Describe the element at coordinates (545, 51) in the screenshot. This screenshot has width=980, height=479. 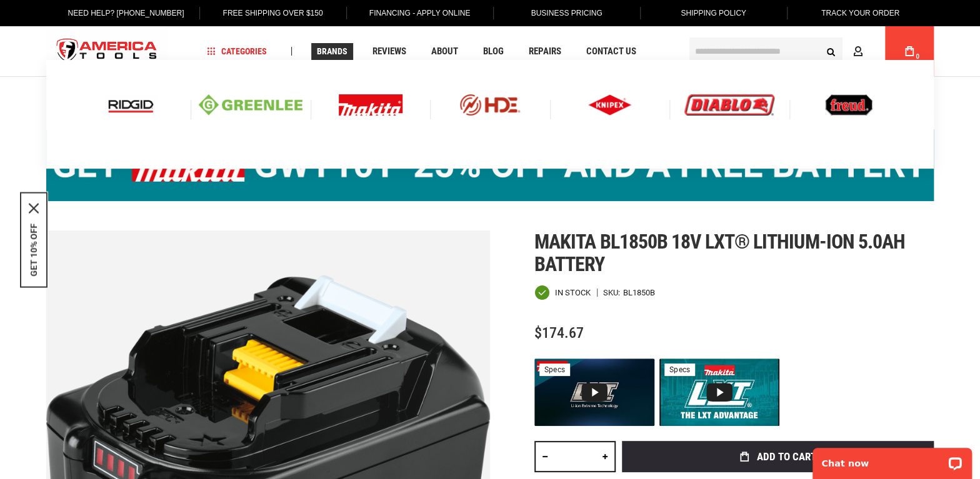
I see `a: Repairs` at that location.